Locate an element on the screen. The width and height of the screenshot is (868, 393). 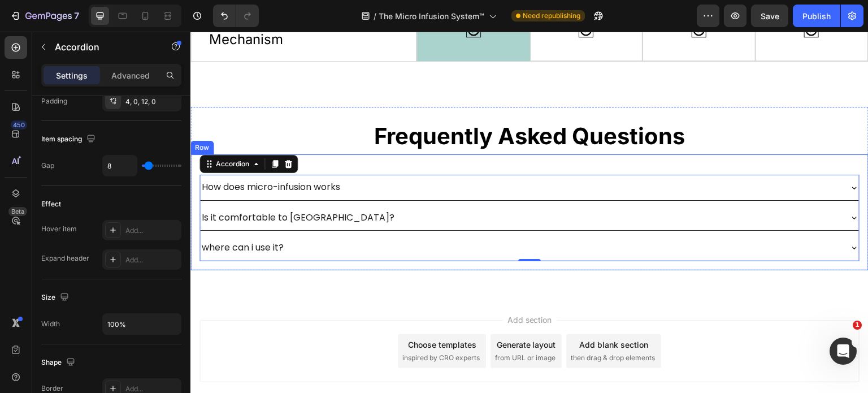
button: Publish is located at coordinates (817, 16).